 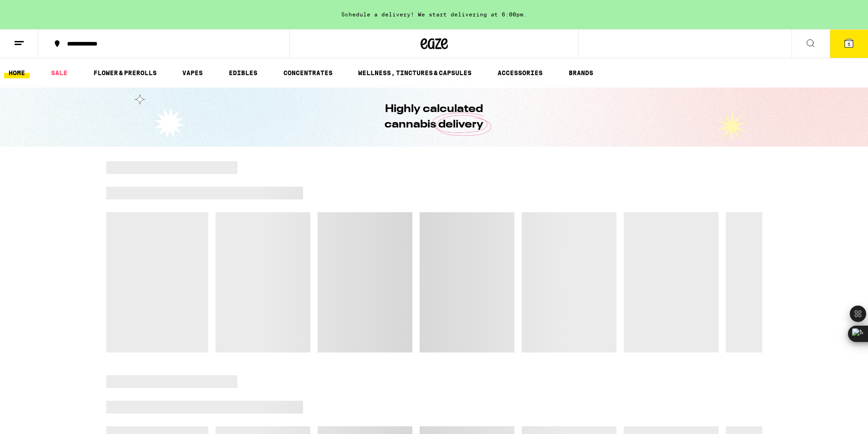 What do you see at coordinates (849, 44) in the screenshot?
I see `button: 5` at bounding box center [849, 44].